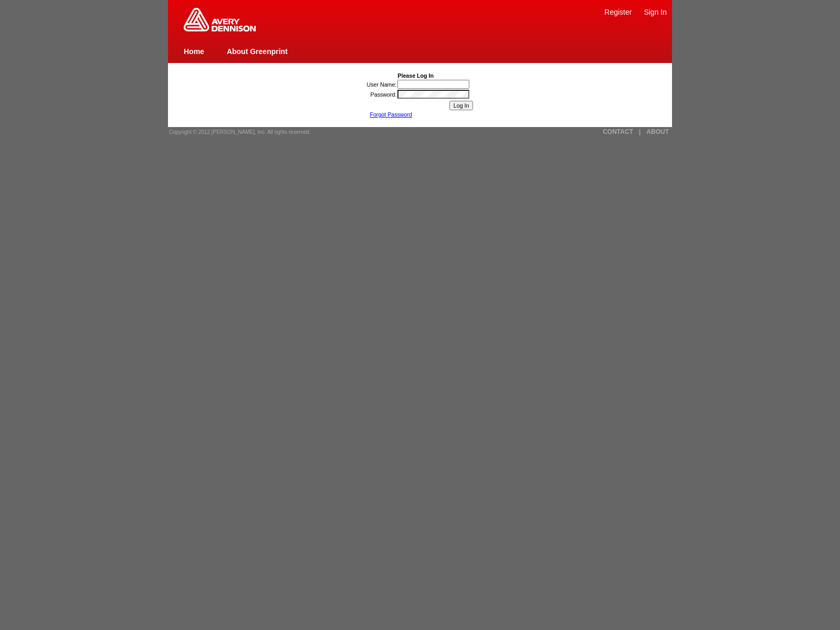 This screenshot has height=630, width=840. I want to click on label: User Name:, so click(382, 85).